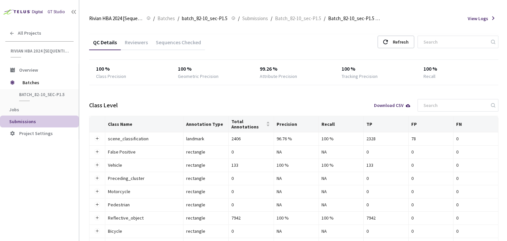 The width and height of the screenshot is (507, 241). Describe the element at coordinates (296, 124) in the screenshot. I see `th: Precision` at that location.